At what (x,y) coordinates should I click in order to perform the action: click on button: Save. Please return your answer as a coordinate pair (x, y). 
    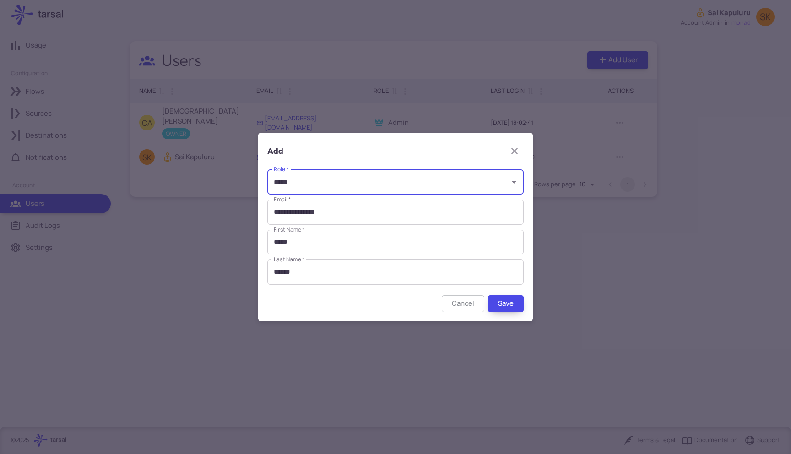
    Looking at the image, I should click on (506, 304).